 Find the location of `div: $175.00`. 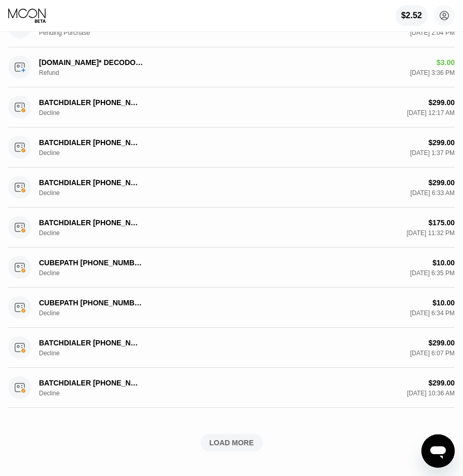

div: $175.00 is located at coordinates (441, 222).